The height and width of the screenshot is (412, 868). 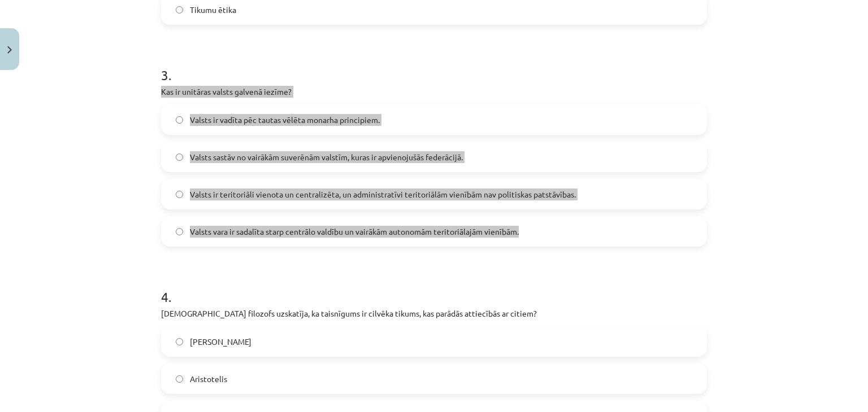 What do you see at coordinates (285, 120) in the screenshot?
I see `span: Valsts ir vadīta pēc tautas vēlēta monarha principiem.` at bounding box center [285, 120].